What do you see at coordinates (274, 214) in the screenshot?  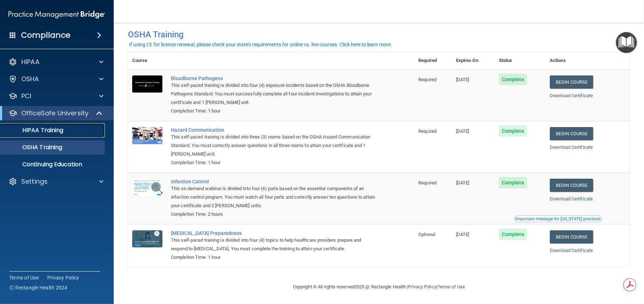 I see `div: Completion Time: 2 hours` at bounding box center [274, 214].